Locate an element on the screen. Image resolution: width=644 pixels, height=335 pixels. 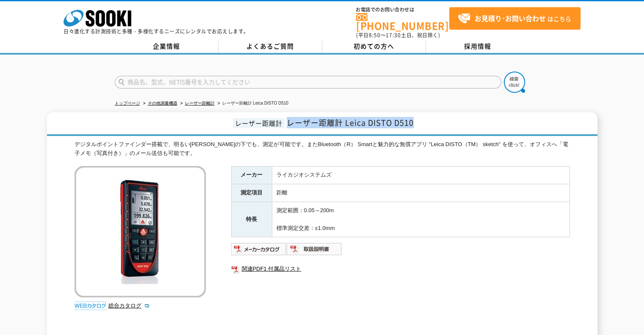
li: レーザー距離計 Leica DISTO D510 is located at coordinates (252, 103).